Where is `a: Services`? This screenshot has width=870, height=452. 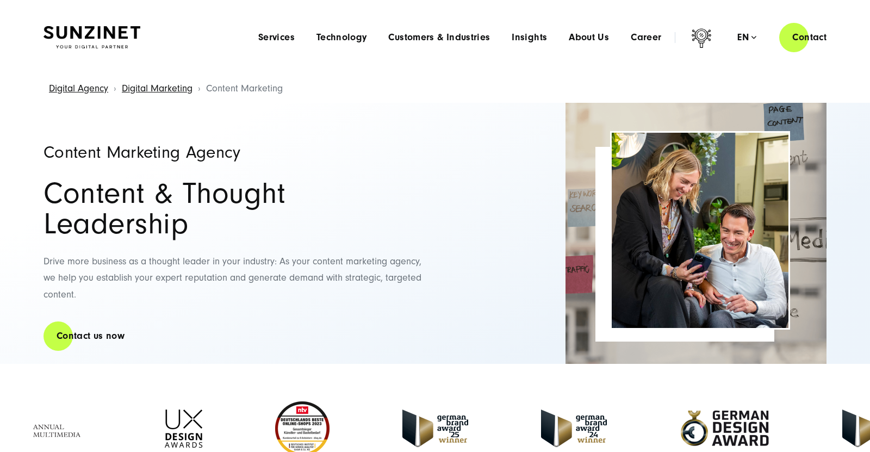 a: Services is located at coordinates (276, 37).